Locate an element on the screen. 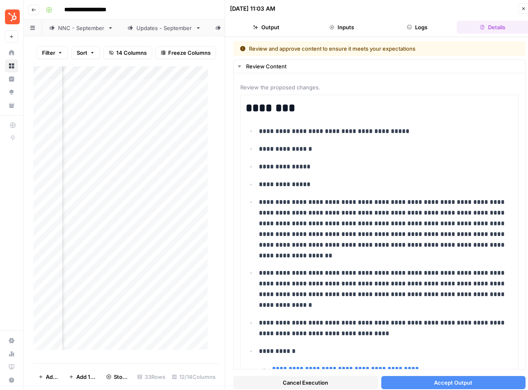  span: 14 Columns is located at coordinates (132, 53).